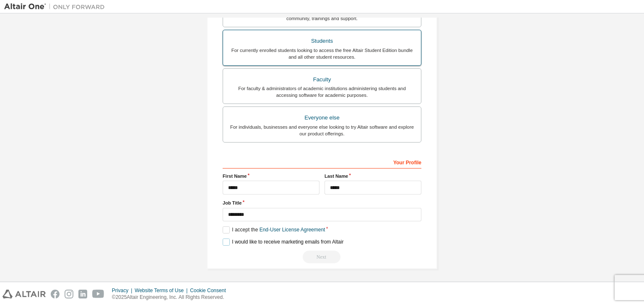 The width and height of the screenshot is (644, 306). Describe the element at coordinates (292, 230) in the screenshot. I see `a: End-User License Agreement` at that location.